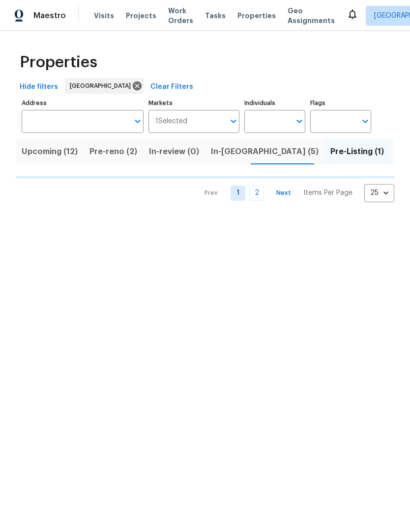 Image resolution: width=410 pixels, height=532 pixels. Describe the element at coordinates (171, 87) in the screenshot. I see `button: Clear Filters` at that location.